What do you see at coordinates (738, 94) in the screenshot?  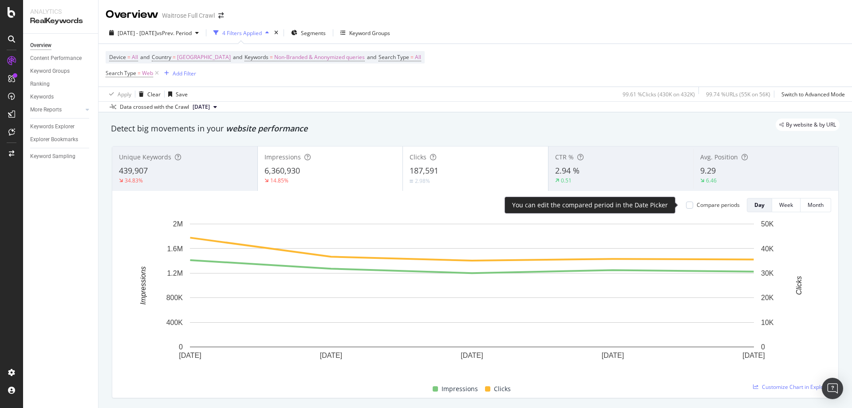 I see `div: 99.74 % URLs ( 55K on 56K )` at bounding box center [738, 94].